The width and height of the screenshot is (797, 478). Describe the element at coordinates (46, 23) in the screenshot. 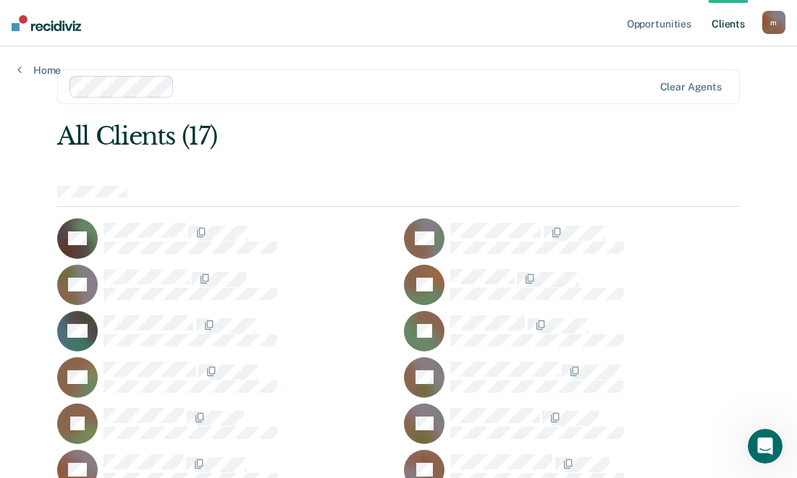

I see `img: Recidiviz` at that location.